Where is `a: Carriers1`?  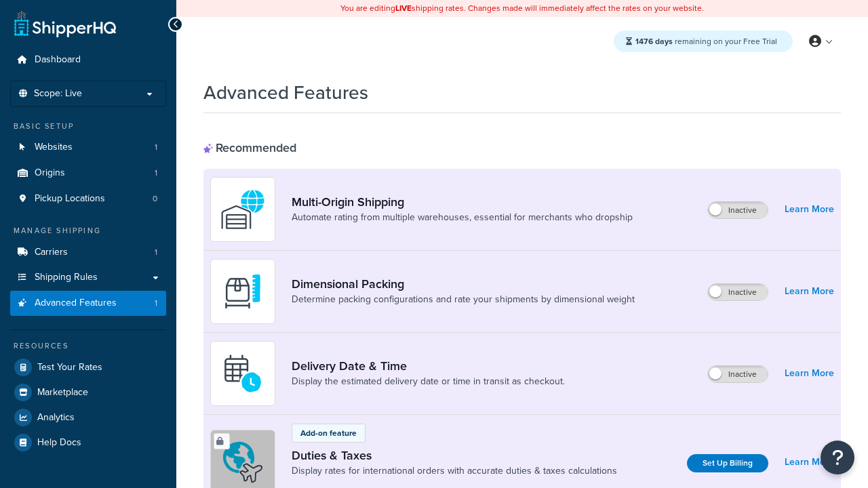 a: Carriers1 is located at coordinates (89, 252).